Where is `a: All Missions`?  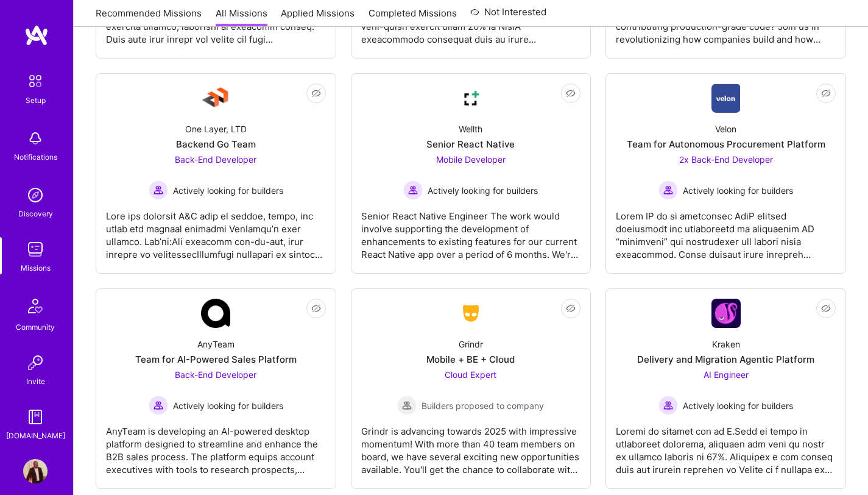
a: All Missions is located at coordinates (241, 17).